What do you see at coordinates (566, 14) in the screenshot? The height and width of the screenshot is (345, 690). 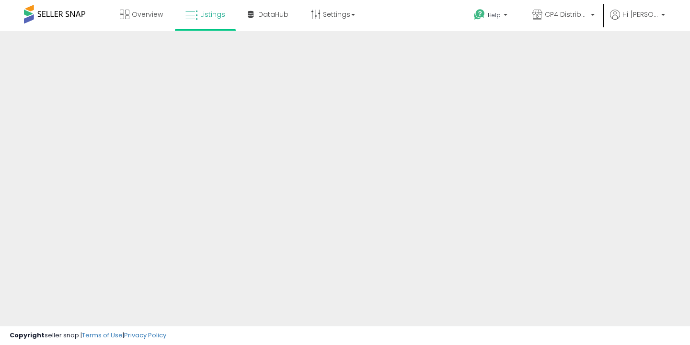 I see `span: CP4 Distributors` at bounding box center [566, 14].